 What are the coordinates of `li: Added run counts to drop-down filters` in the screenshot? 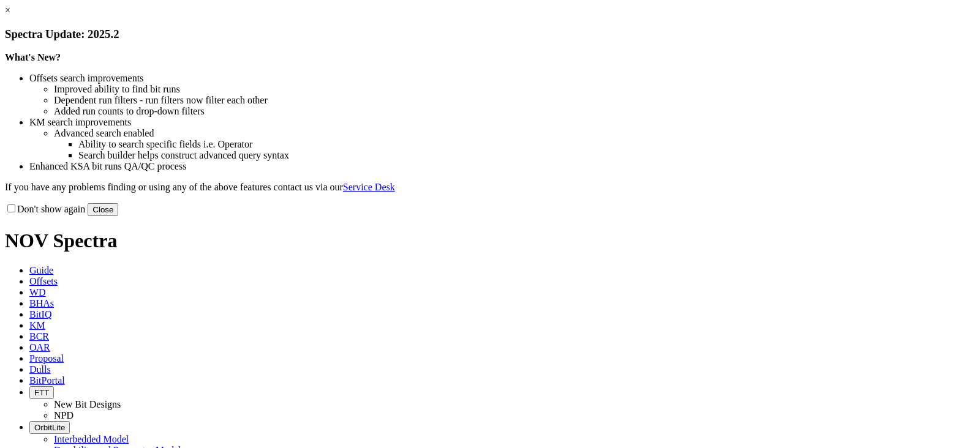 It's located at (515, 112).